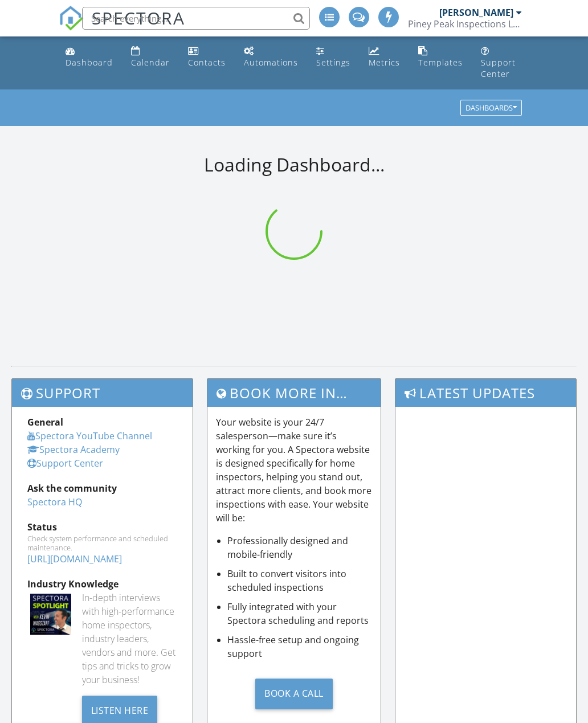 This screenshot has height=723, width=588. Describe the element at coordinates (89, 62) in the screenshot. I see `div: Dashboard` at that location.